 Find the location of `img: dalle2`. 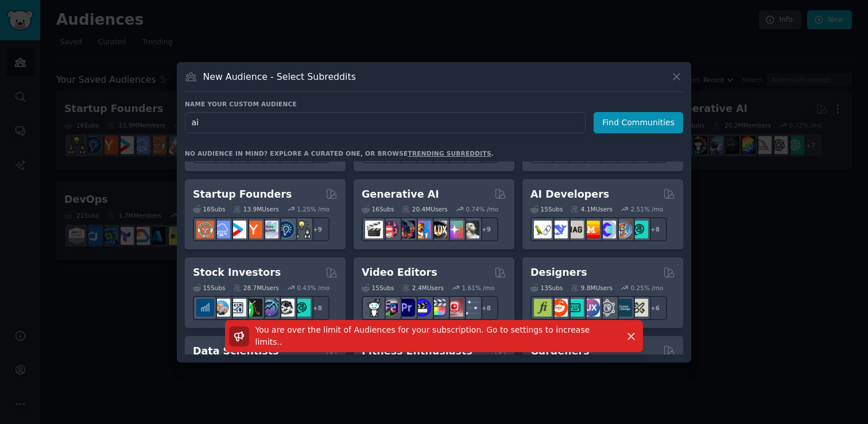

img: dalle2 is located at coordinates (389, 229).